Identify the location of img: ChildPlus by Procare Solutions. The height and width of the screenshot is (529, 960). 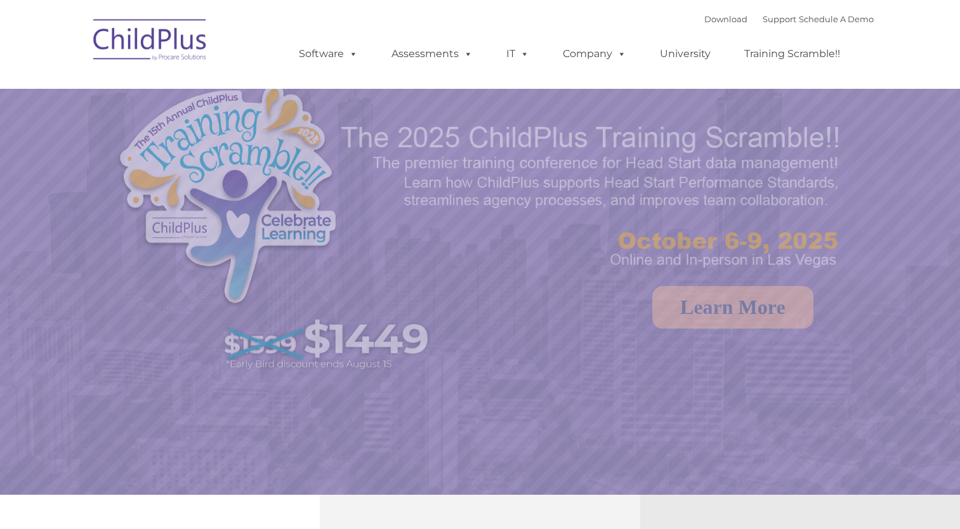
(150, 42).